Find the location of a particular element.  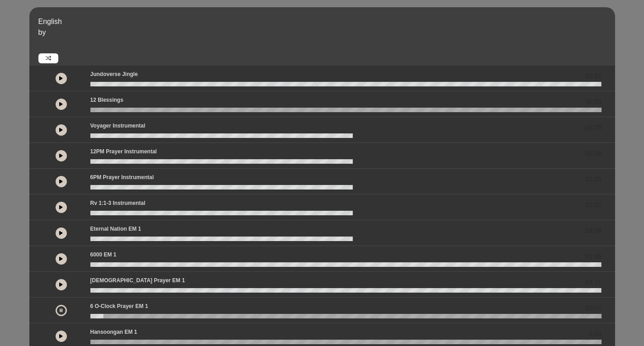

span: 00:37 is located at coordinates (593, 76).